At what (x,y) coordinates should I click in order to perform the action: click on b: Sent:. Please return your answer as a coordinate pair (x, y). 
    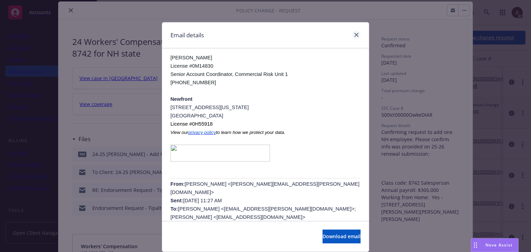
    Looking at the image, I should click on (177, 201).